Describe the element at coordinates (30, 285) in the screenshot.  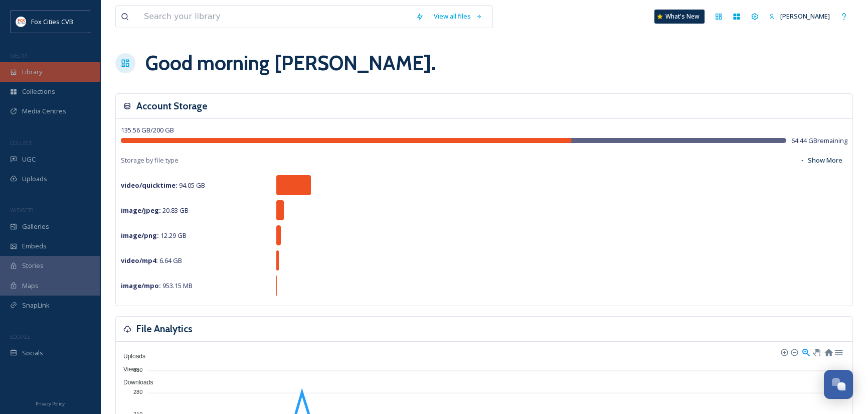
I see `span: Maps` at that location.